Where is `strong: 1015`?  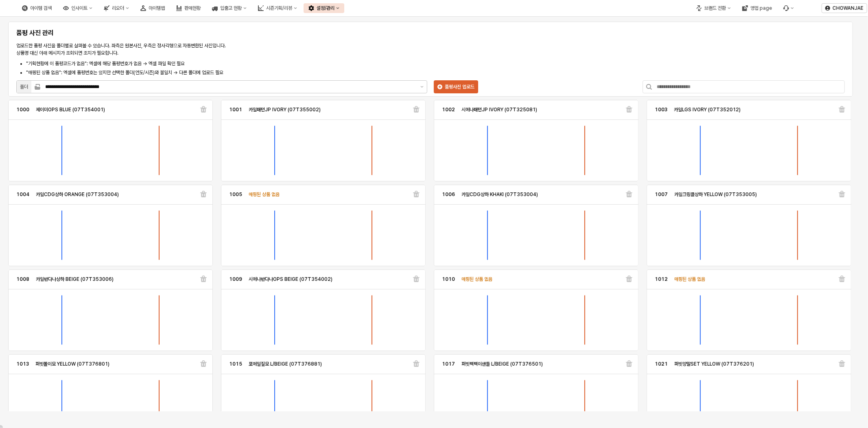 strong: 1015 is located at coordinates (236, 364).